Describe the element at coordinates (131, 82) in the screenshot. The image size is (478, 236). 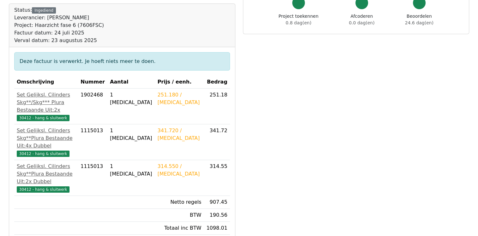
I see `th: Aantal` at that location.